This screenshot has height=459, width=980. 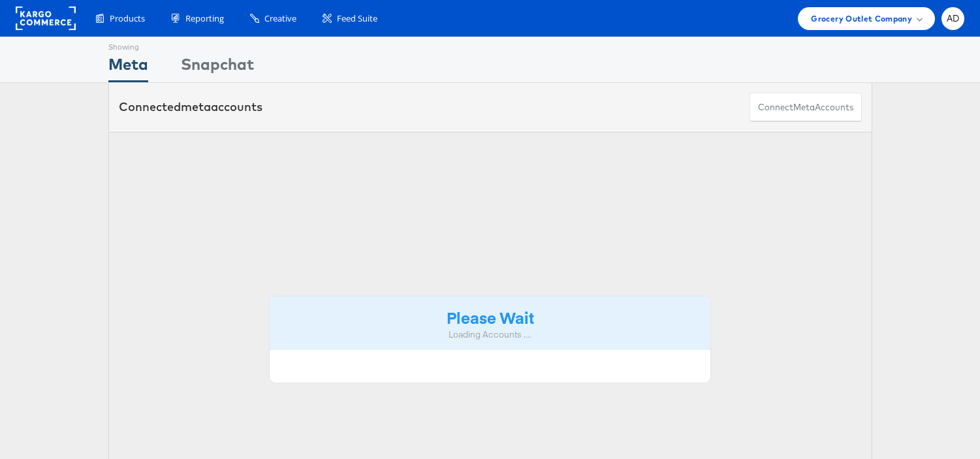 What do you see at coordinates (490, 334) in the screenshot?
I see `div: Loading Accounts ....` at bounding box center [490, 334].